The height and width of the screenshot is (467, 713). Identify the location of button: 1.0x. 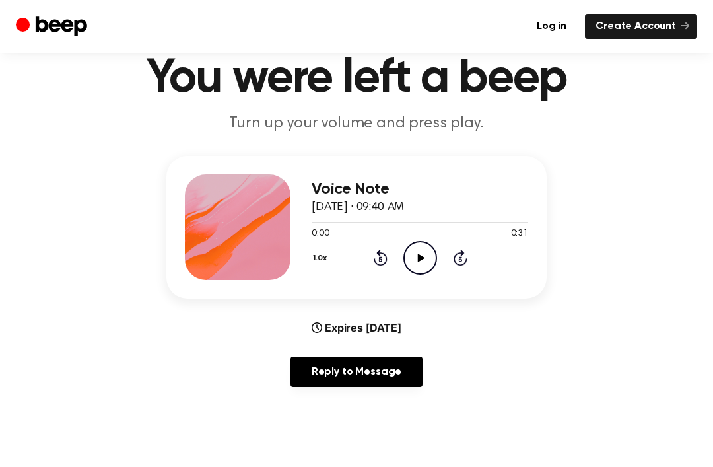
(322, 258).